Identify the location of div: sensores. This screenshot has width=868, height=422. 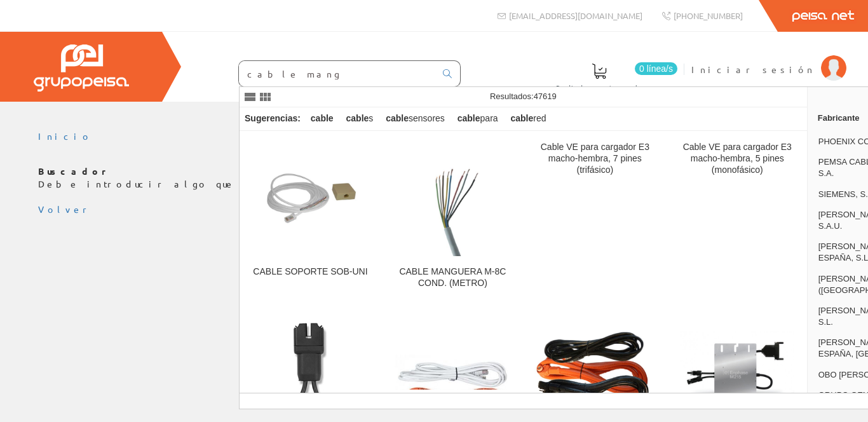
(415, 119).